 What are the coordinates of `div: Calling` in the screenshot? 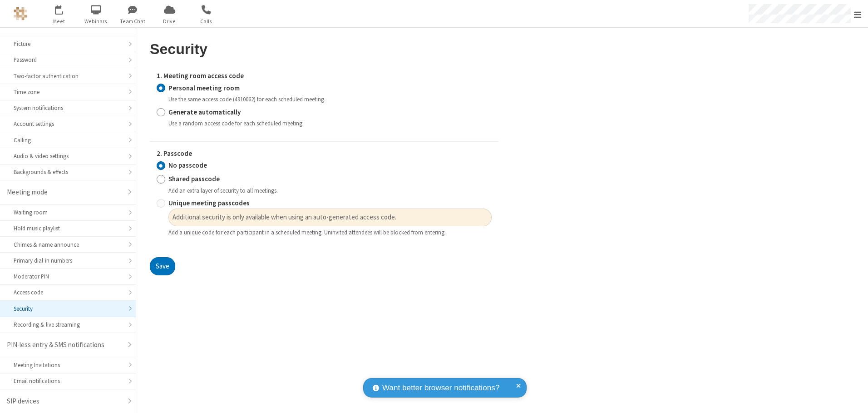 It's located at (67, 140).